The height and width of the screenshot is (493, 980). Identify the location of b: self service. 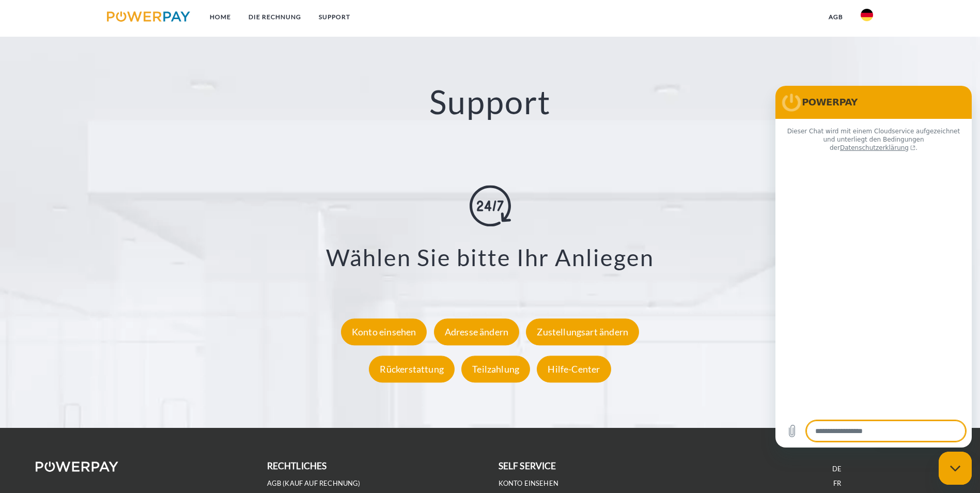
(528, 466).